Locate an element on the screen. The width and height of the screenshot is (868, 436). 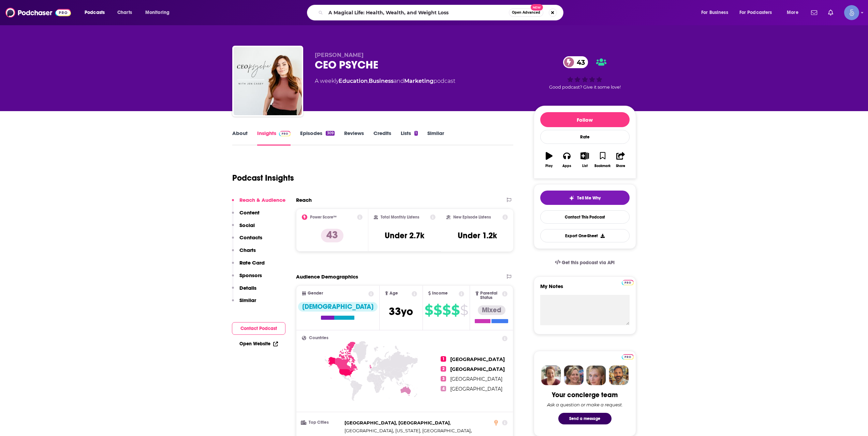
span: Monitoring is located at coordinates (157, 13).